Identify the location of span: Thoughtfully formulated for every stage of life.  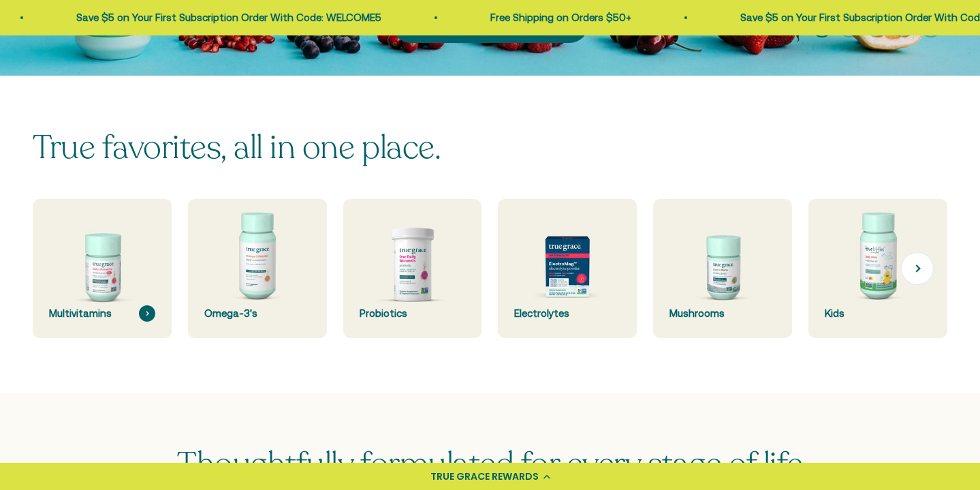
(490, 464).